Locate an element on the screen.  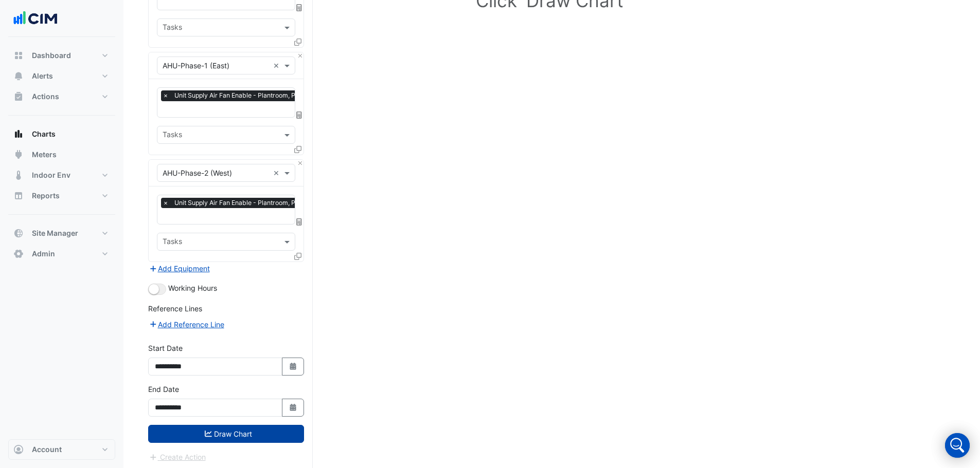
span: Alerts is located at coordinates (42, 76).